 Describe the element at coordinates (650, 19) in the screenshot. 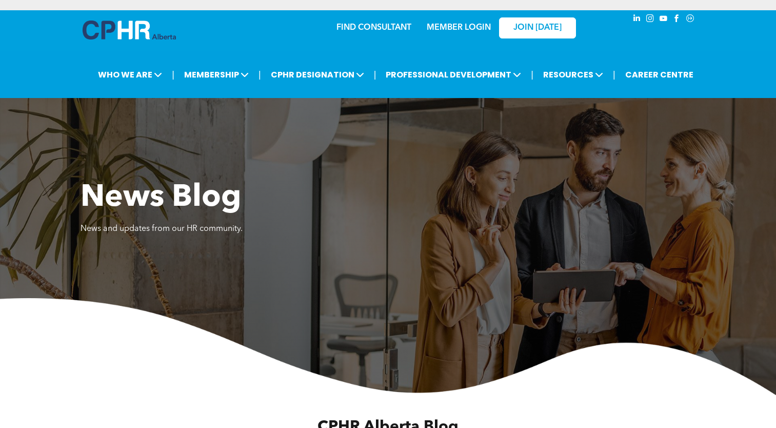

I see `a: instagram` at that location.